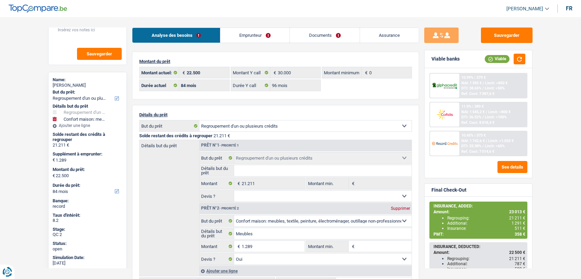 The image size is (581, 279). I want to click on div: Ref. Cost: 8 018,4 €, so click(478, 122).